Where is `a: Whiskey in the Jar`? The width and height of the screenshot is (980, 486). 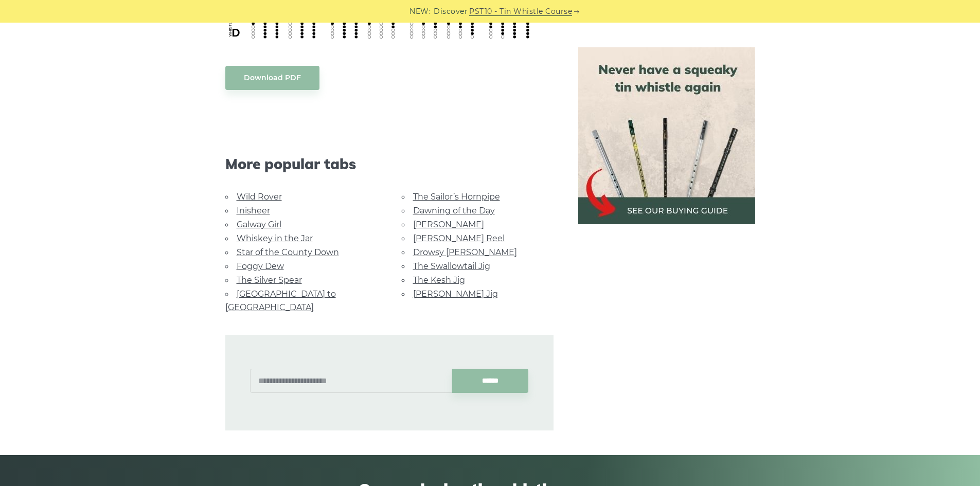
a: Whiskey in the Jar is located at coordinates (274, 238).